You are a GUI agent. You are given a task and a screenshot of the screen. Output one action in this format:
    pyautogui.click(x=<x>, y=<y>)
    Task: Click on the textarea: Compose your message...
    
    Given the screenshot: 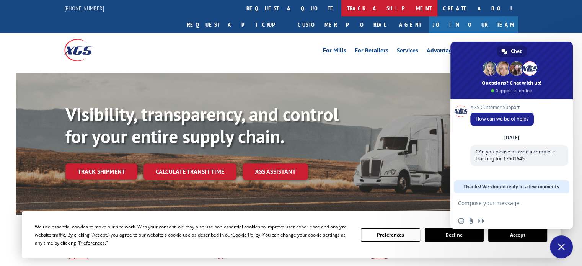 What is the action you would take?
    pyautogui.click(x=503, y=203)
    